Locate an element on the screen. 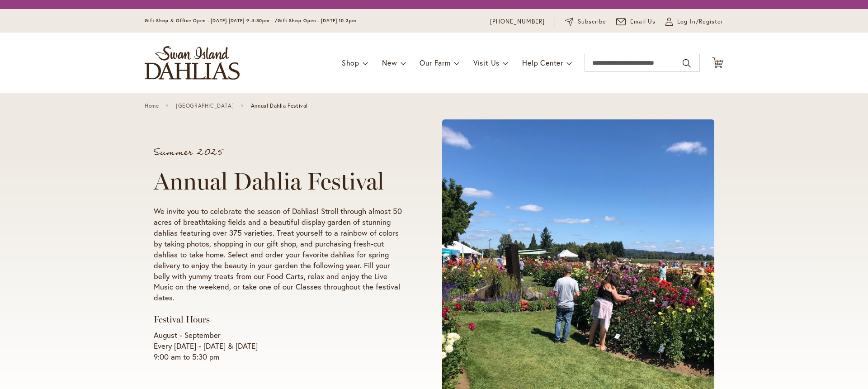  span: Shop is located at coordinates (350, 63).